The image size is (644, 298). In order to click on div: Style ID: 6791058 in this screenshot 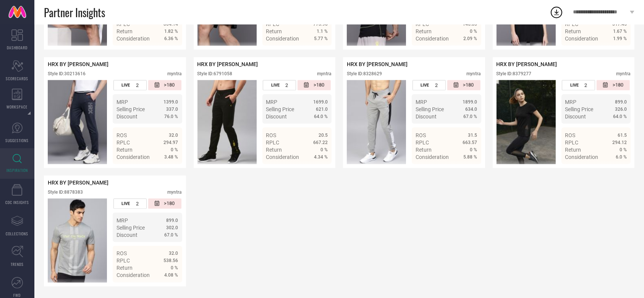, I will do `click(215, 73)`.